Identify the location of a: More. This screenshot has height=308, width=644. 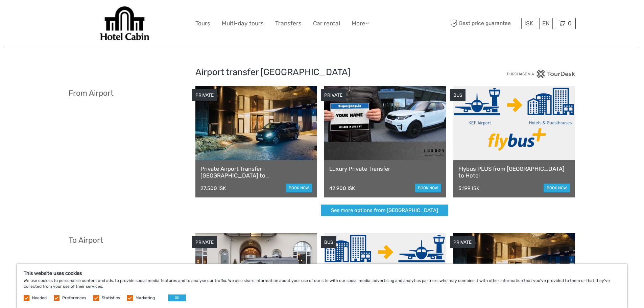
(360, 23).